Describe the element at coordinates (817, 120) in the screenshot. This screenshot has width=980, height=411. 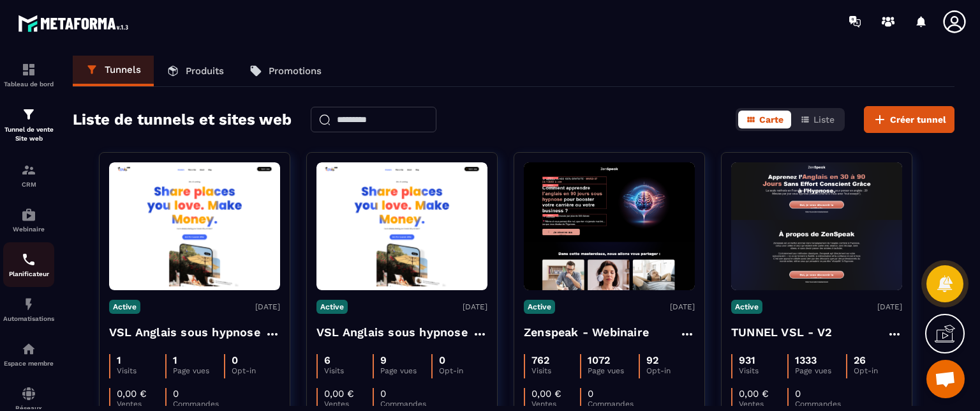
I see `button: Liste` at that location.